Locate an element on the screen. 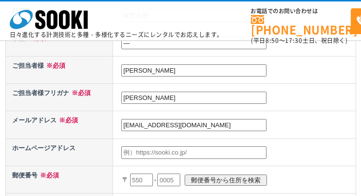 The width and height of the screenshot is (361, 196). input: 550 is located at coordinates (141, 180).